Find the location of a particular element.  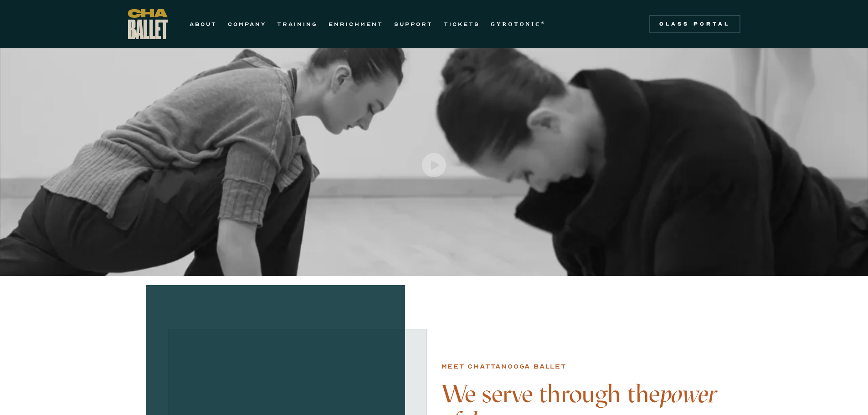

div: Meet chattanooga ballet is located at coordinates (504, 367).